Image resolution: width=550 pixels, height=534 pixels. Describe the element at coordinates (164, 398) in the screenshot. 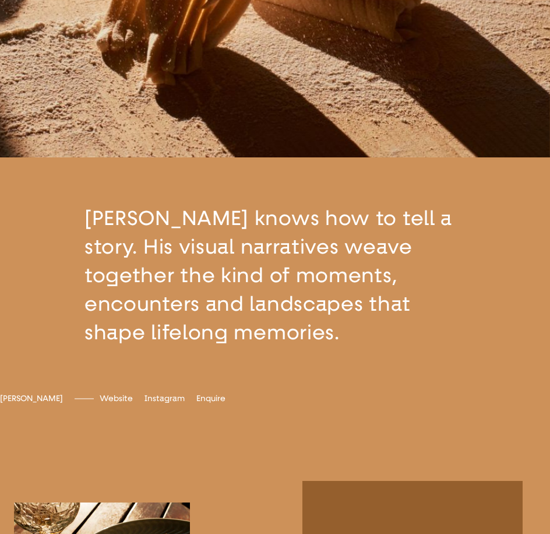

I see `a: Instagrammatt_russell` at that location.